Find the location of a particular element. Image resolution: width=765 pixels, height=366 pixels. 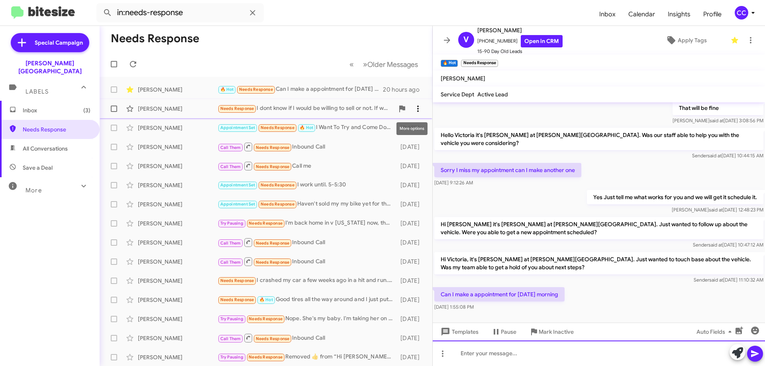

button: Apply Tags is located at coordinates (686, 40).